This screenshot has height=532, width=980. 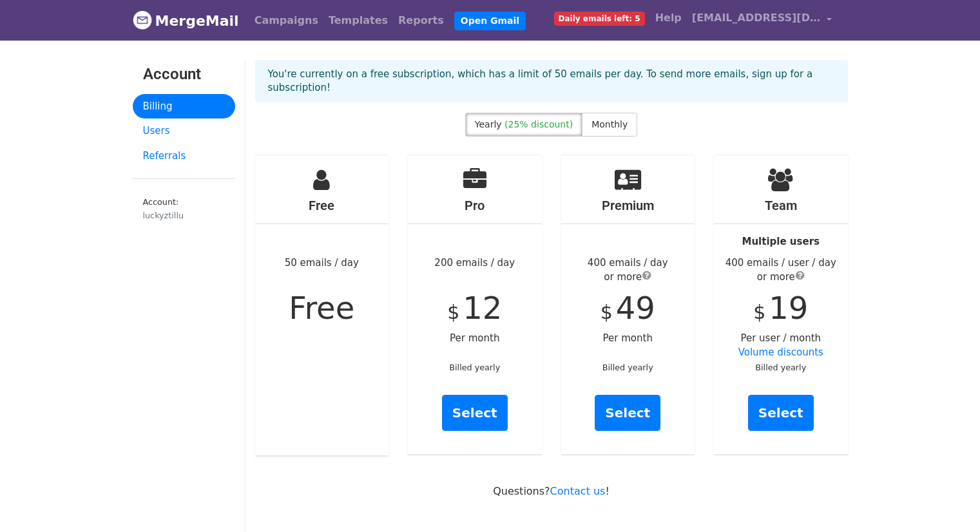 What do you see at coordinates (475, 205) in the screenshot?
I see `h4: Pro` at bounding box center [475, 205].